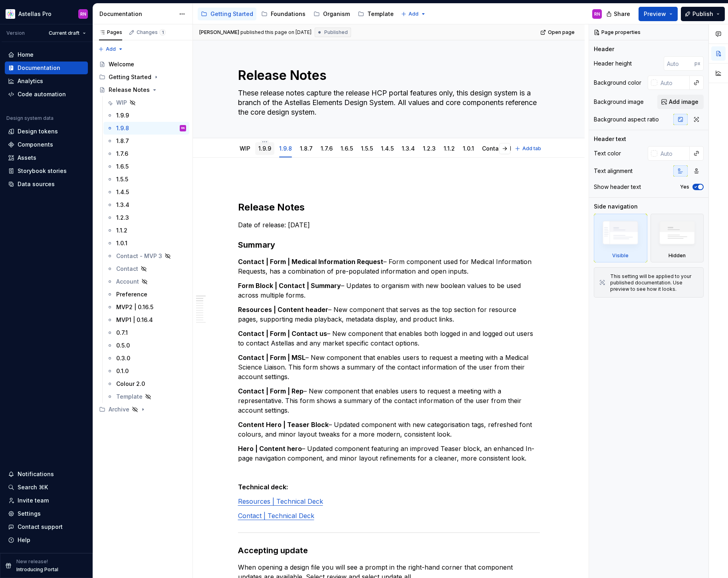 Image resolution: width=728 pixels, height=578 pixels. Describe the element at coordinates (46, 14) in the screenshot. I see `button: Astellas ProRN` at that location.